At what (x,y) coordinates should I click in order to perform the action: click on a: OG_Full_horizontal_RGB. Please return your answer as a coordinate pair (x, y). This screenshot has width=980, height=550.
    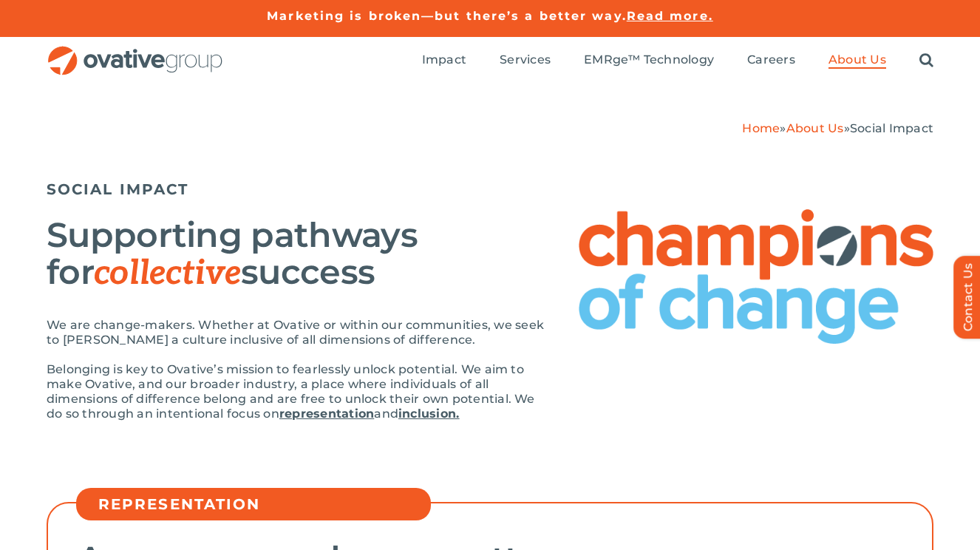
    Looking at the image, I should click on (136, 51).